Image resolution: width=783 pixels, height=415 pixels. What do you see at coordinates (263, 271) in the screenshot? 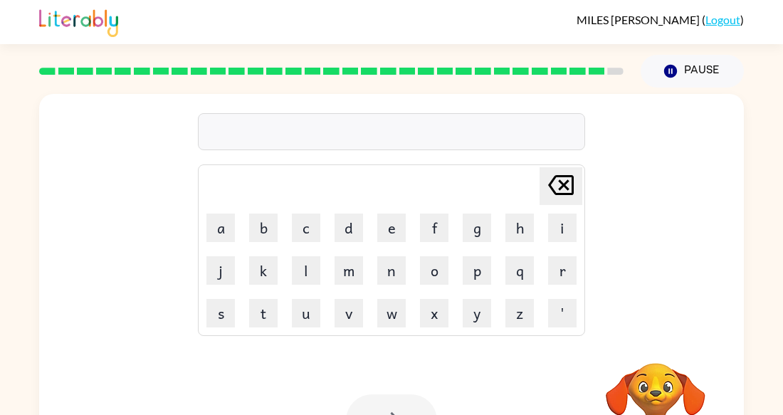
I see `button: k` at bounding box center [263, 271].